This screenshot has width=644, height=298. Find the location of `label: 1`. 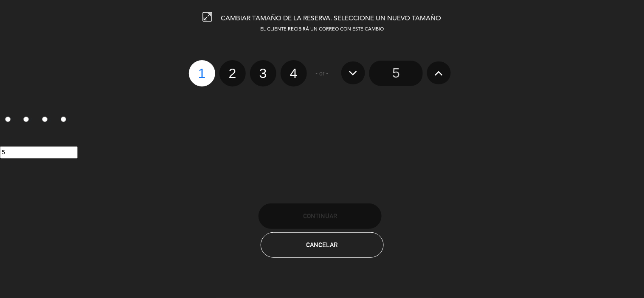

label: 1 is located at coordinates (202, 73).